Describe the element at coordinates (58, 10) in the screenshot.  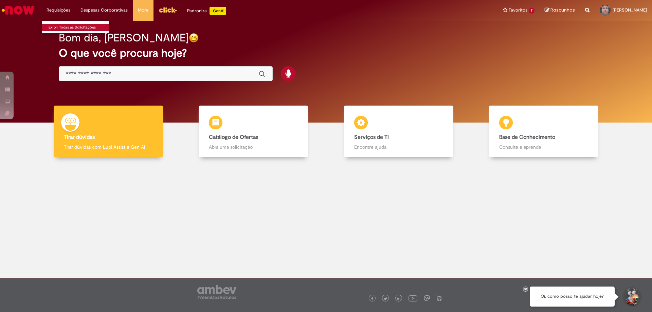
I see `span: Requisições` at that location.